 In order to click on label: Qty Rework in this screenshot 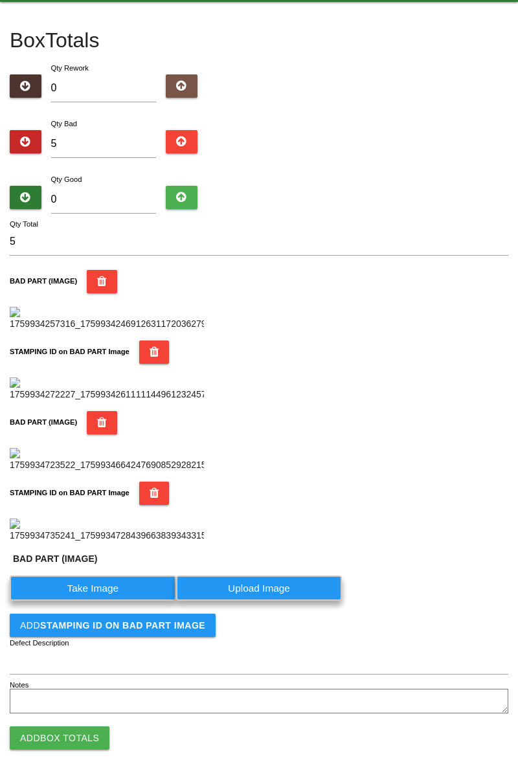, I will do `click(70, 68)`.